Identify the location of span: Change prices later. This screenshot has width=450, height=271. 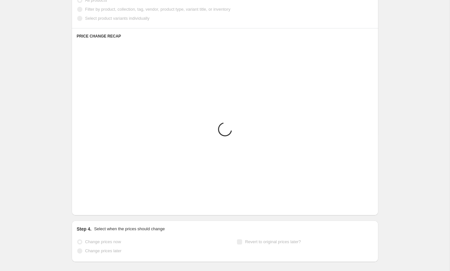
(103, 250).